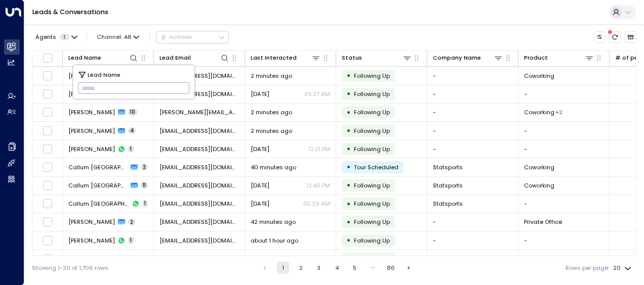 This screenshot has height=285, width=644. Describe the element at coordinates (273, 222) in the screenshot. I see `span: 42 minutes ago` at that location.